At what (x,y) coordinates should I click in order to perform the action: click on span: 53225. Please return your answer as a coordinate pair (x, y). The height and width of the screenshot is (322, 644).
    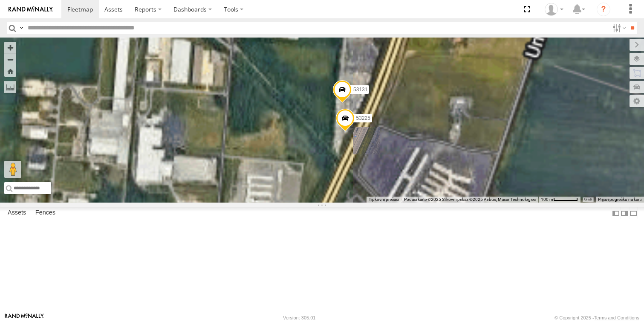
    Looking at the image, I should click on (363, 118).